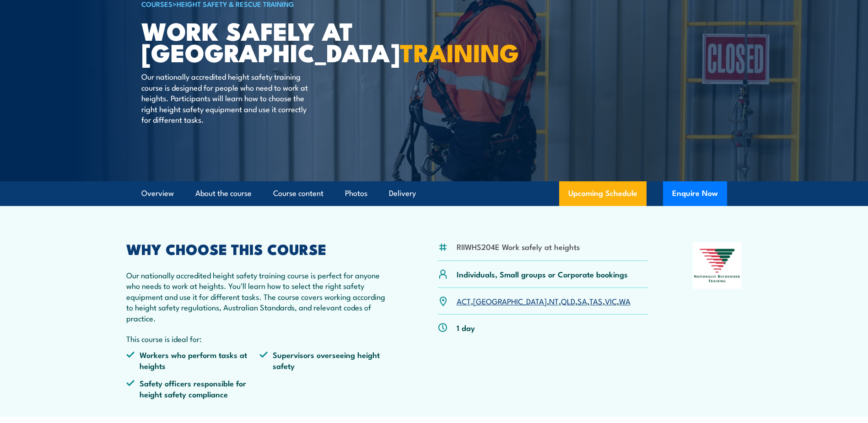 The height and width of the screenshot is (423, 868). What do you see at coordinates (554, 301) in the screenshot?
I see `a: NT` at bounding box center [554, 301].